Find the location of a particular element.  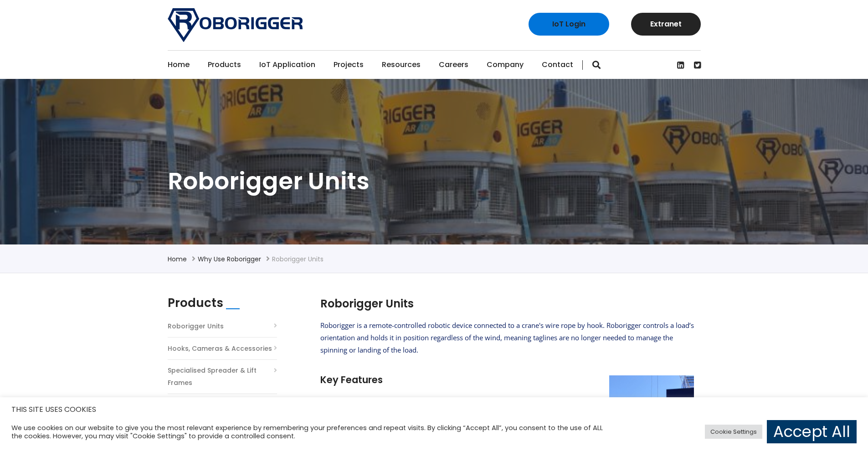

h2: Roborigger Units is located at coordinates (507, 304).